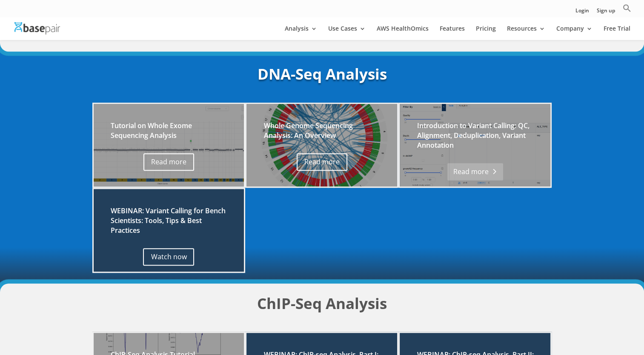 The width and height of the screenshot is (644, 355). I want to click on strong: DNA-Seq Analysis, so click(322, 74).